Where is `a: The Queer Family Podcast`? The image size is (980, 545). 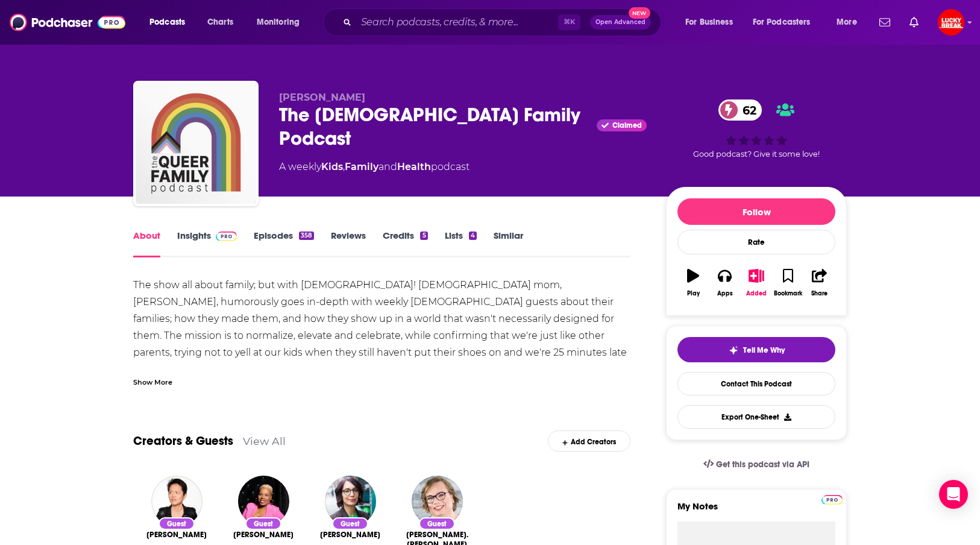 a: The Queer Family Podcast is located at coordinates (196, 144).